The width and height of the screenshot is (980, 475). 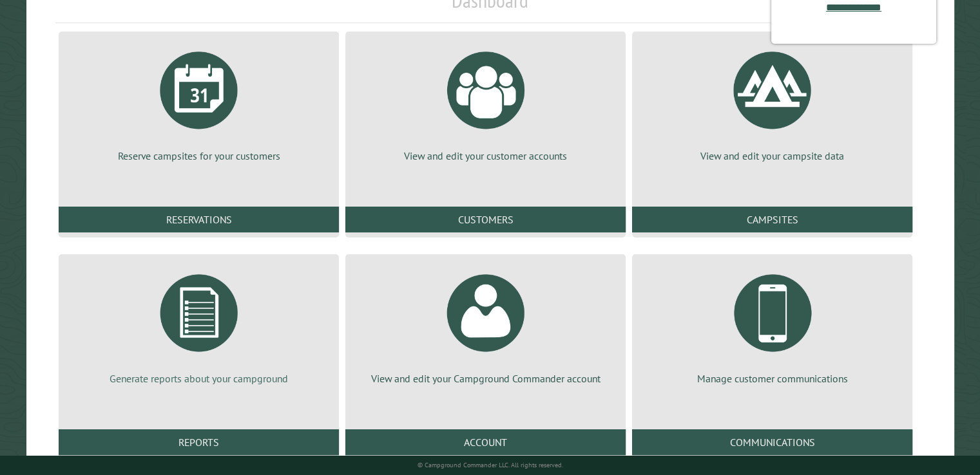 I want to click on a: View and edit your campsite data, so click(x=772, y=103).